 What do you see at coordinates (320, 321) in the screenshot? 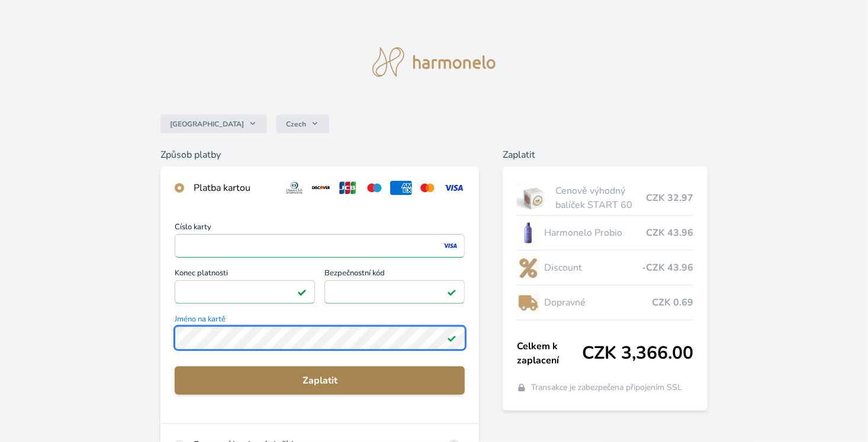
I see `span: Jméno na kartě` at bounding box center [320, 321].